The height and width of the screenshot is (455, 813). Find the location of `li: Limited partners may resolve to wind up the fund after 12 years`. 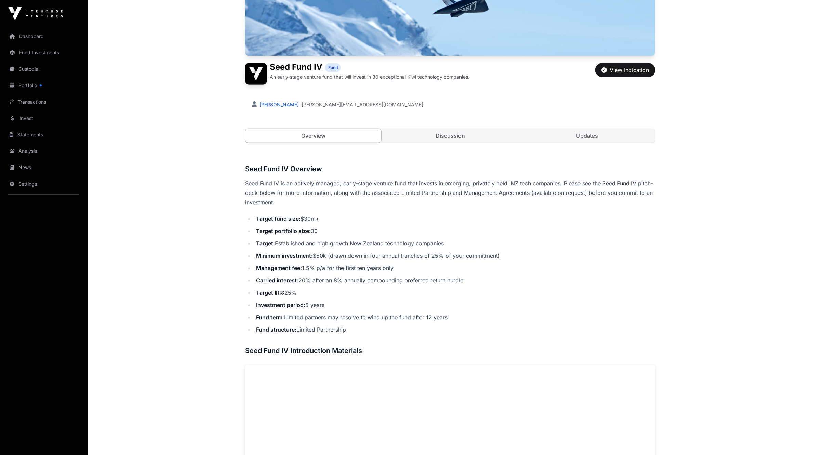

li: Limited partners may resolve to wind up the fund after 12 years is located at coordinates (454, 317).